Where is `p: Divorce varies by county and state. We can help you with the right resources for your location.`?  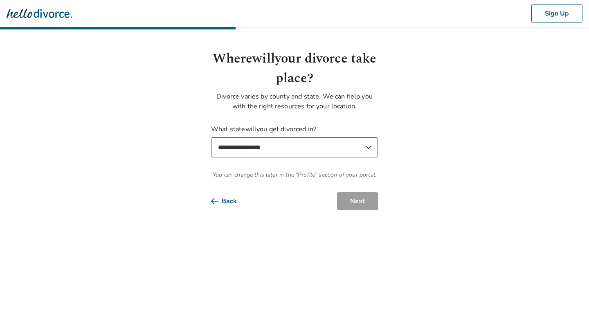
p: Divorce varies by county and state. We can help you with the right resources for your location. is located at coordinates (294, 101).